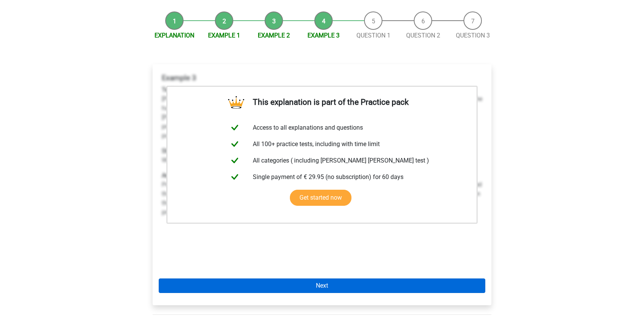  I want to click on a: Example 2, so click(274, 35).